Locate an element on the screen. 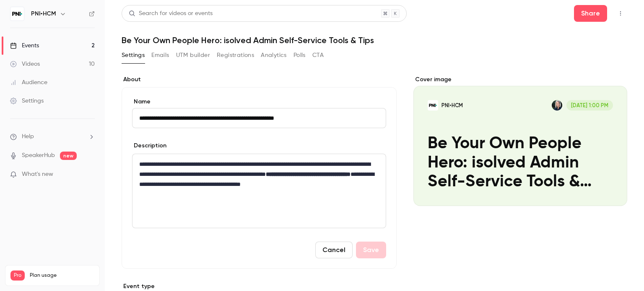 The width and height of the screenshot is (644, 291). div: Audience is located at coordinates (29, 82).